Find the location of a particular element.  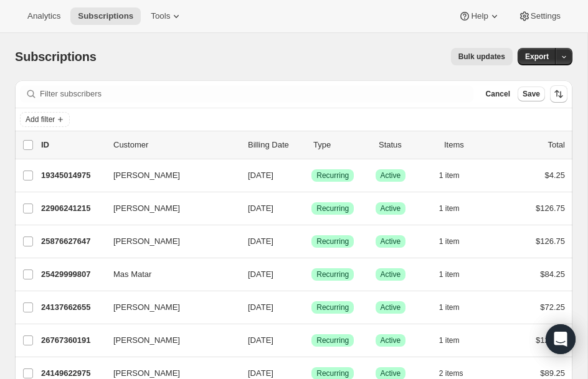

div: Open Intercom Messenger is located at coordinates (561, 340).